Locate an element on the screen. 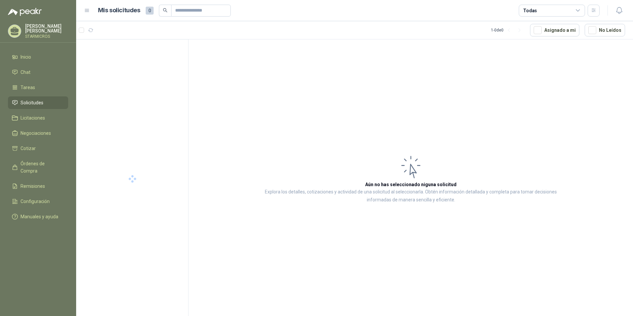 The height and width of the screenshot is (316, 633). button: Asignado a mi is located at coordinates (554, 30).